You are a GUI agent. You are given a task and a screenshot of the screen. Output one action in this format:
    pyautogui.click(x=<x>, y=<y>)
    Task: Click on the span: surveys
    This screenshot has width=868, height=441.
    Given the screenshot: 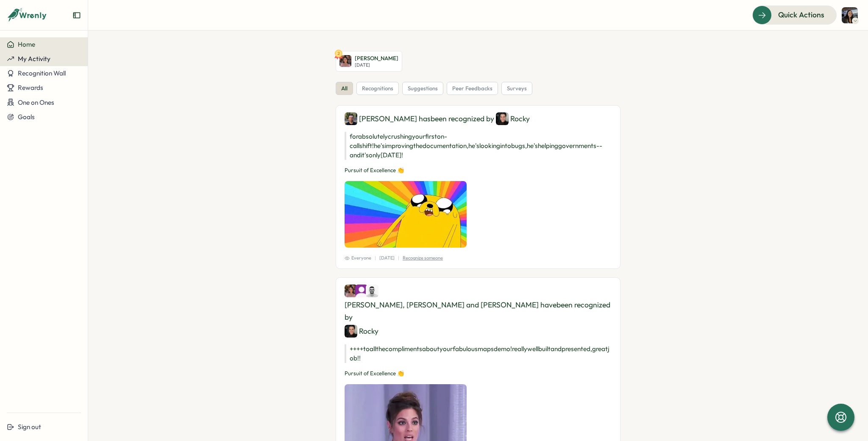 What is the action you would take?
    pyautogui.click(x=517, y=88)
    